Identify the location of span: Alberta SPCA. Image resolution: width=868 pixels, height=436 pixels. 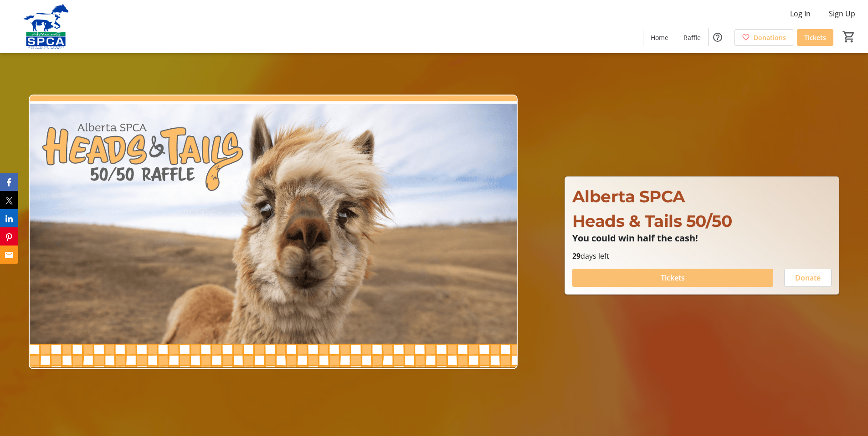
(629, 196).